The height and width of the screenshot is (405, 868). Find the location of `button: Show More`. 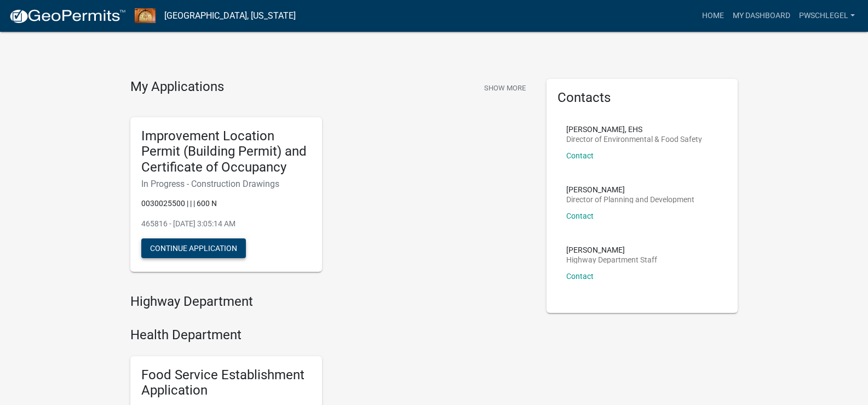

button: Show More is located at coordinates (505, 87).